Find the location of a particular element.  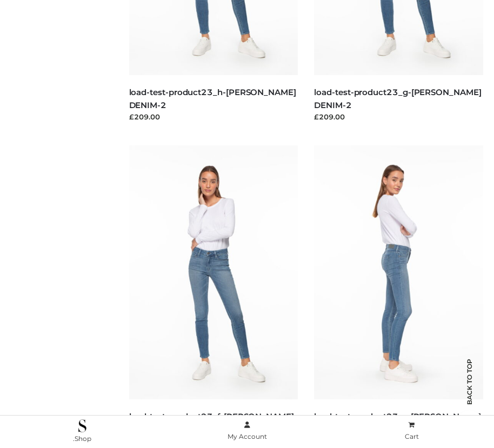

a: Cart is located at coordinates (411, 431).